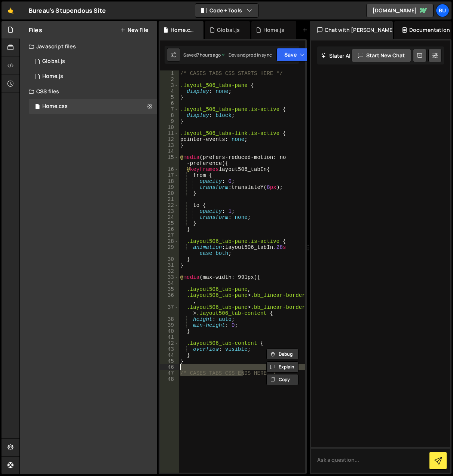 The width and height of the screenshot is (453, 476). What do you see at coordinates (170, 175) in the screenshot?
I see `div: 17` at bounding box center [170, 175].